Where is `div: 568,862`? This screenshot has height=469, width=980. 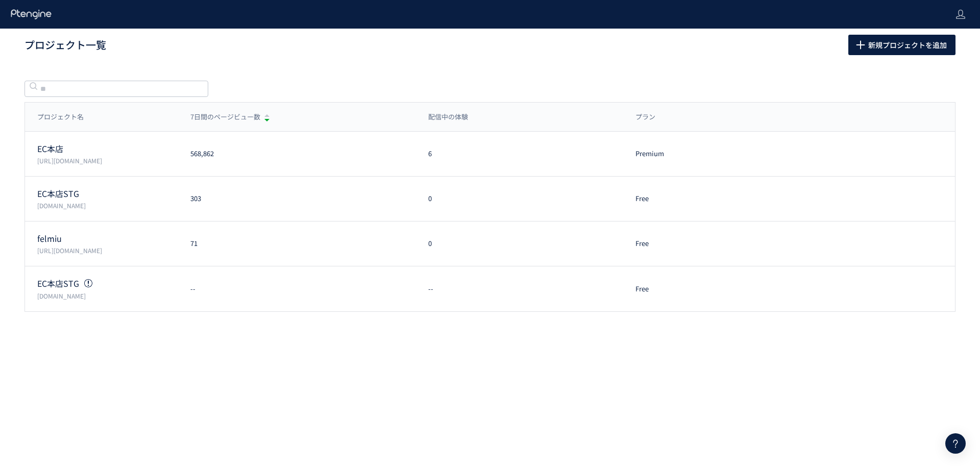
div: 568,862 is located at coordinates (297, 154).